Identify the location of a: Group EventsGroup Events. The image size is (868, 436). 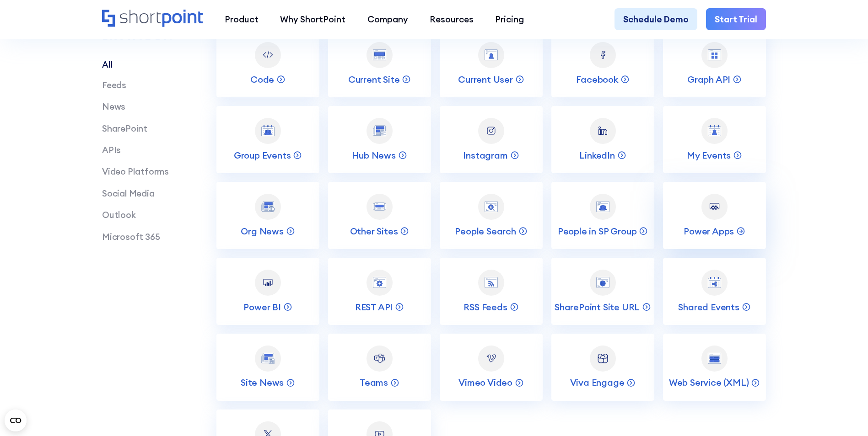
(268, 139).